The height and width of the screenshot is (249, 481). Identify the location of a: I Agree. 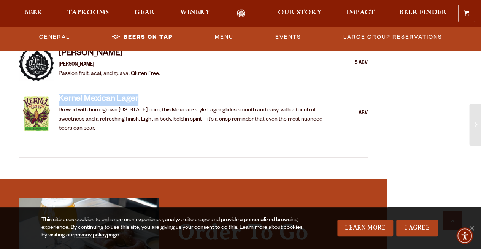
(417, 228).